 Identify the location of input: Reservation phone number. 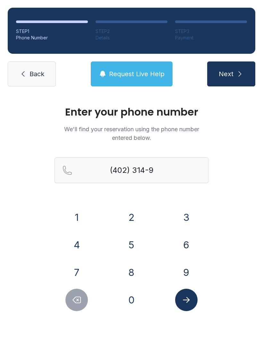
(131, 170).